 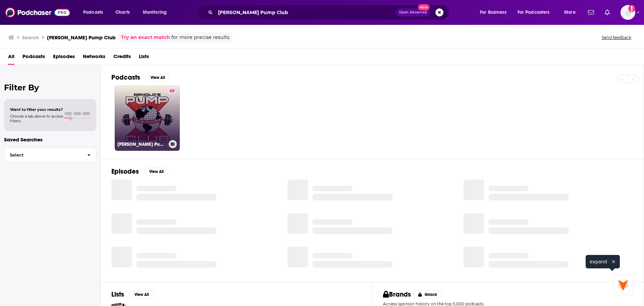 What do you see at coordinates (628, 12) in the screenshot?
I see `span: Logged in as Ashley_Beenen` at bounding box center [628, 12].